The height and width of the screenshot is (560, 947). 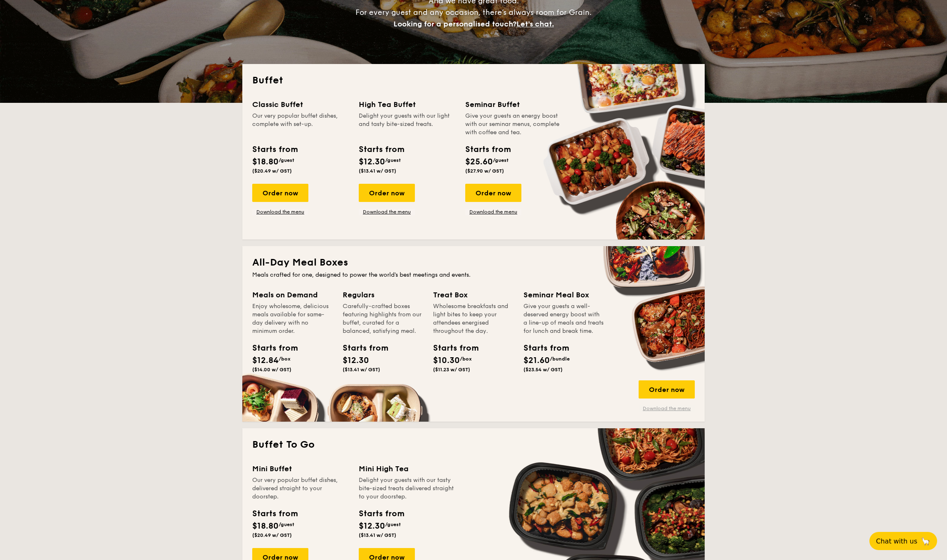 I want to click on span: $12.84, so click(x=265, y=361).